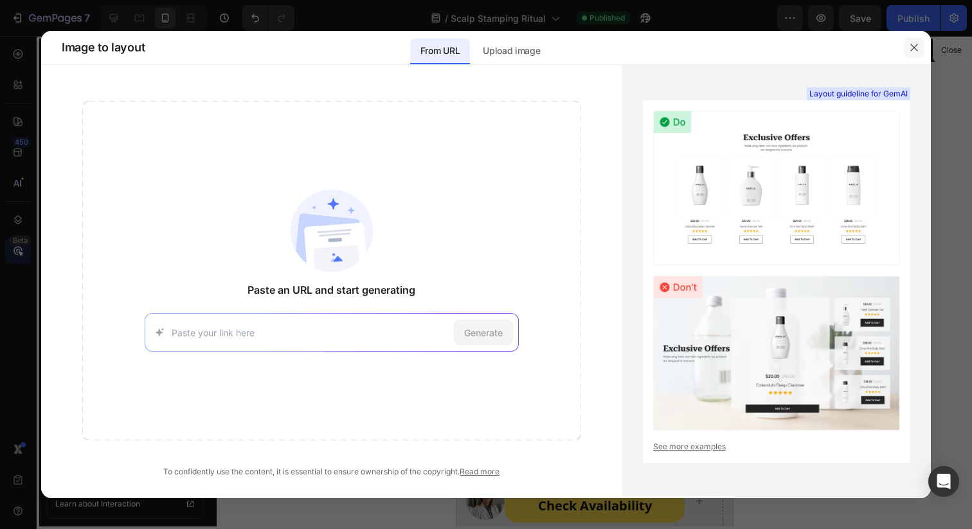  I want to click on a: Read more, so click(480, 471).